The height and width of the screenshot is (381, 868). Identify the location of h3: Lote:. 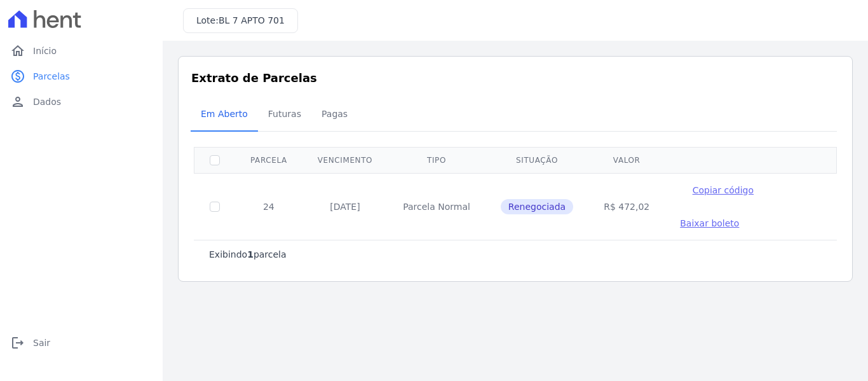
(240, 20).